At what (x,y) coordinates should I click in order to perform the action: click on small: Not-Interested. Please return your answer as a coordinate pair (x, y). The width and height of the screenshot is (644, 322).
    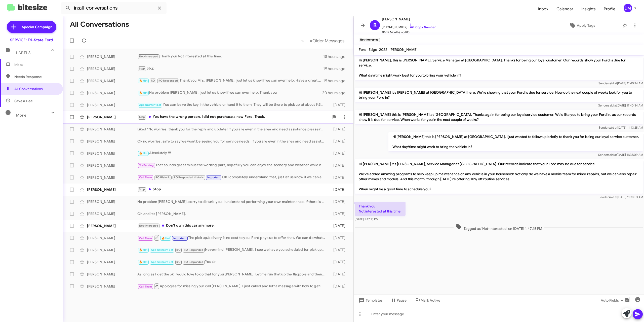
    Looking at the image, I should click on (369, 40).